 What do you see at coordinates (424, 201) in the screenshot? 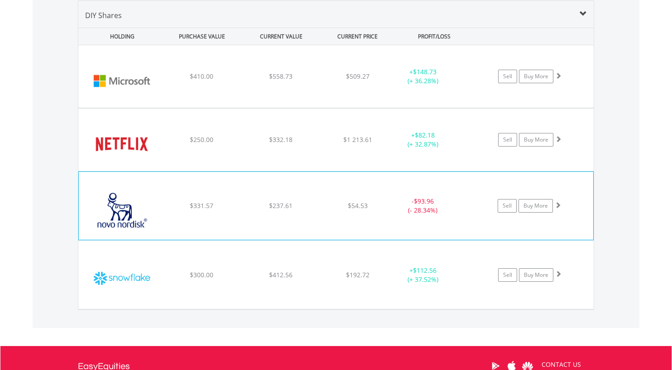
I see `span: $93.96` at bounding box center [424, 201].